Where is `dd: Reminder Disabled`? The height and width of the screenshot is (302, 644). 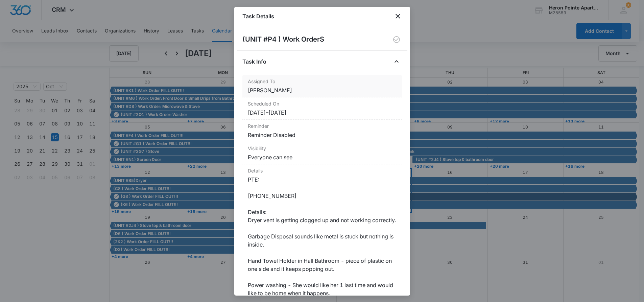
dd: Reminder Disabled is located at coordinates (322, 135).